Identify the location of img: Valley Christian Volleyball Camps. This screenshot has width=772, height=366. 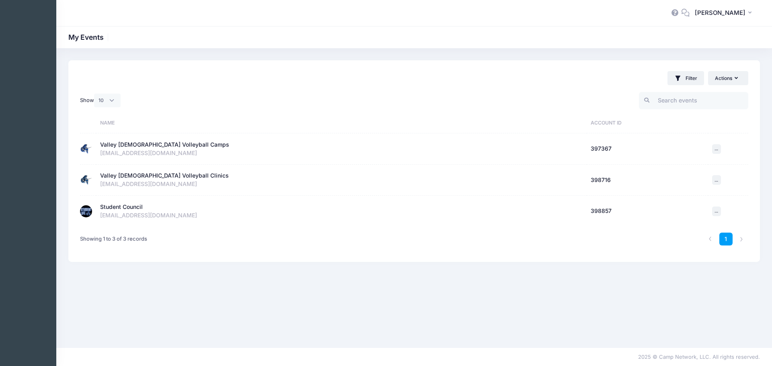
(86, 149).